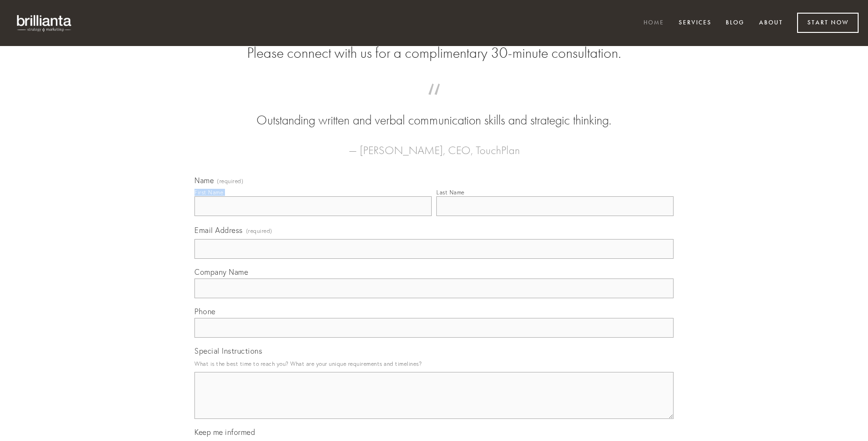  What do you see at coordinates (229, 351) in the screenshot?
I see `span: Special Instructions` at bounding box center [229, 351].